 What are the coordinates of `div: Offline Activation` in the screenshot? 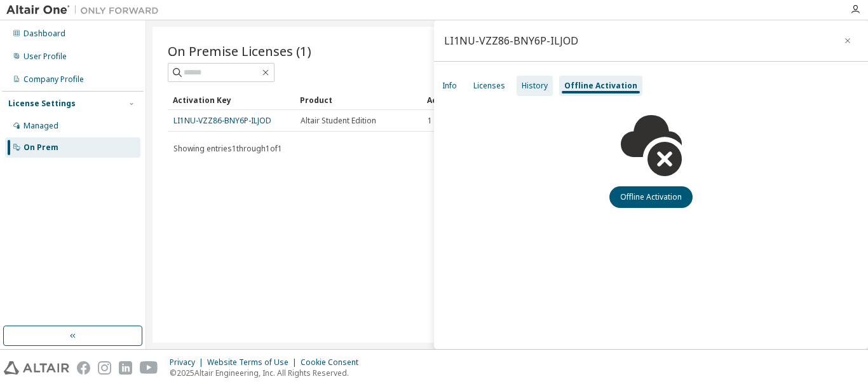 It's located at (600, 86).